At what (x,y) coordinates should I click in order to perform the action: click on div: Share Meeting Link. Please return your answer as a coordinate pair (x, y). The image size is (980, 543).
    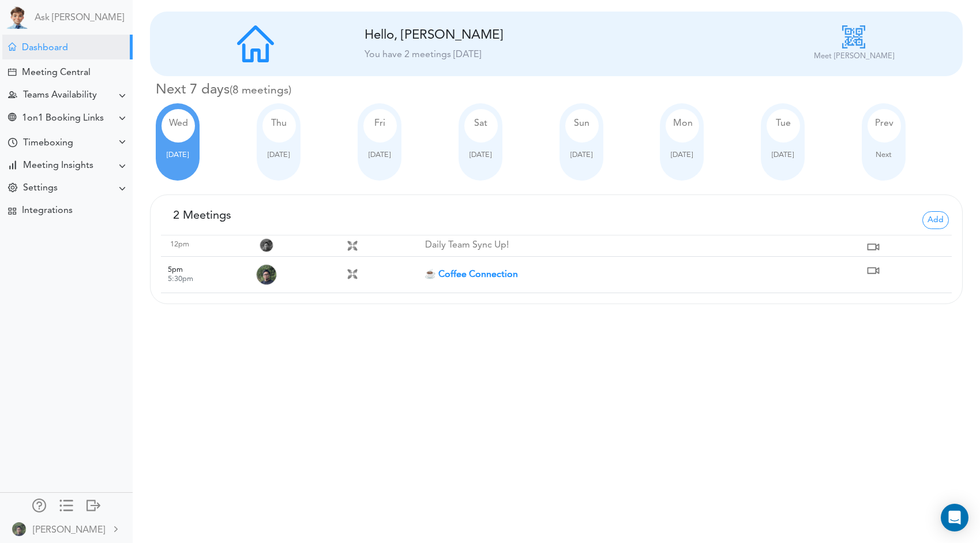
    Looking at the image, I should click on (12, 118).